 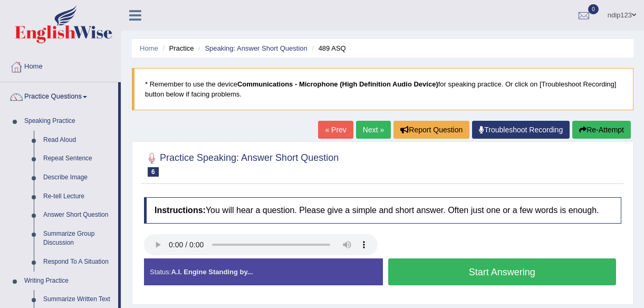 What do you see at coordinates (78, 239) in the screenshot?
I see `a: Summarize Group Discussion` at bounding box center [78, 239].